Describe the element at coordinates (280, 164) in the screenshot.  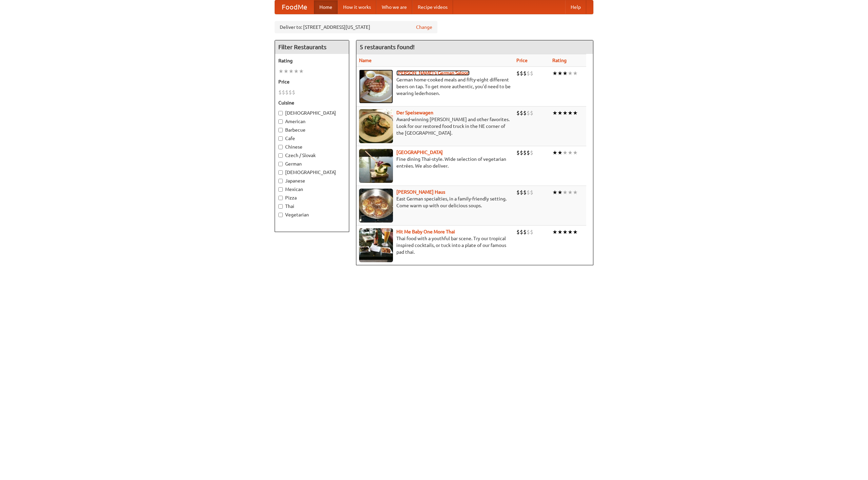
I see `input: German` at that location.